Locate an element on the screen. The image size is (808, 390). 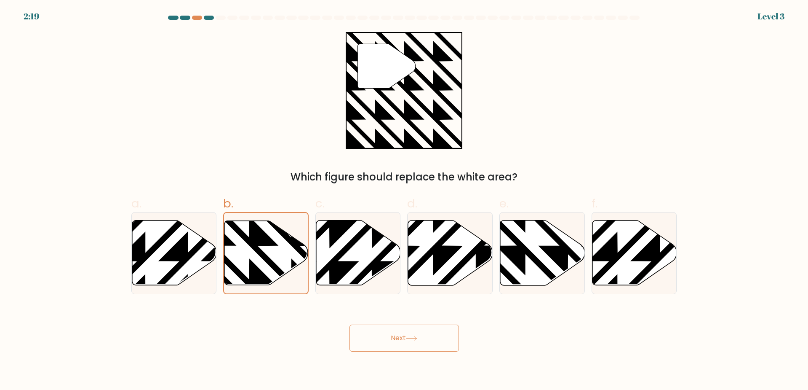
span: a. is located at coordinates (136, 203).